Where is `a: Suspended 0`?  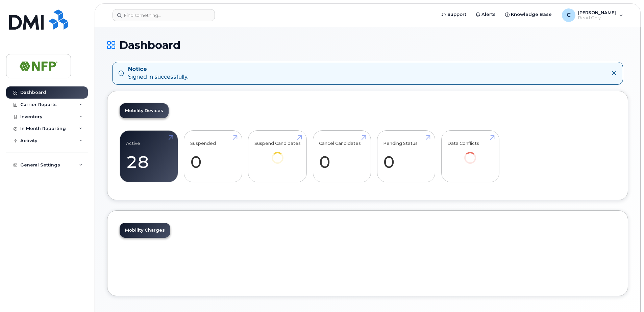 a: Suspended 0 is located at coordinates (213, 157).